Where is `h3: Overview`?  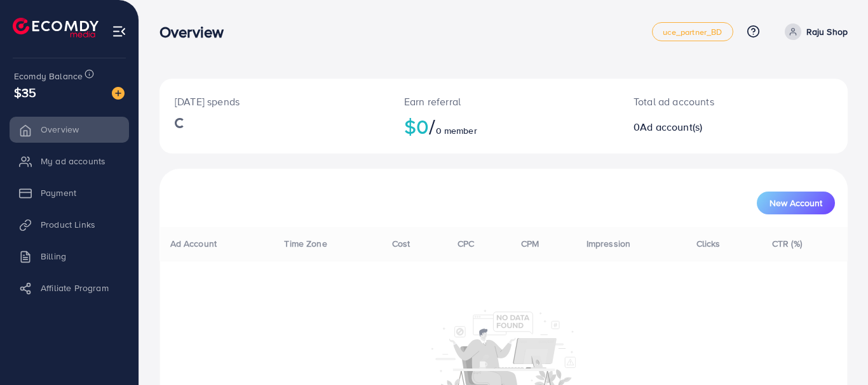
h3: Overview is located at coordinates (196, 32).